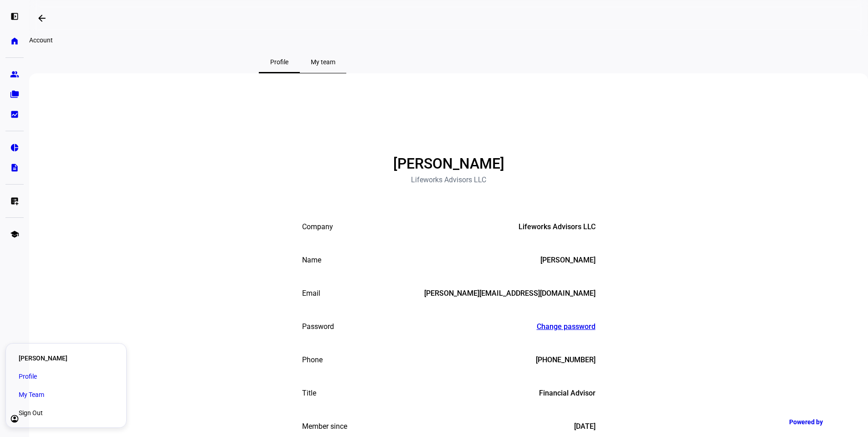 This screenshot has height=437, width=868. I want to click on div: Phone, so click(312, 360).